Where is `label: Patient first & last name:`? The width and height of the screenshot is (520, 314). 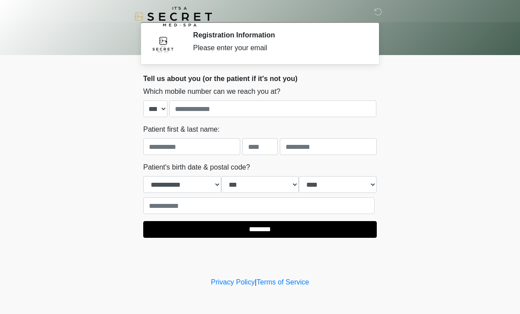 label: Patient first & last name: is located at coordinates (181, 129).